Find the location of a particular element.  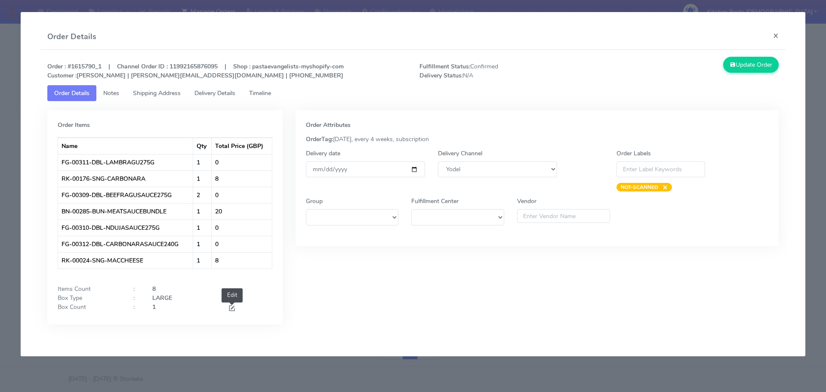

strong: Delivery Status: is located at coordinates (441, 75).